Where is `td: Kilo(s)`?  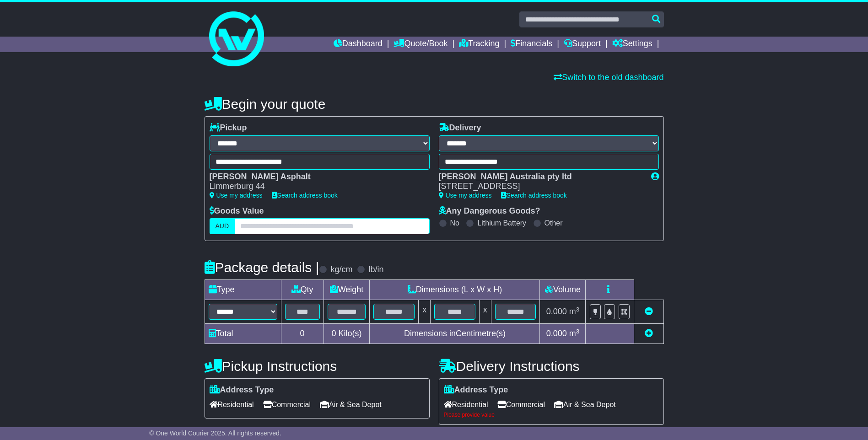
td: Kilo(s) is located at coordinates (346, 334).